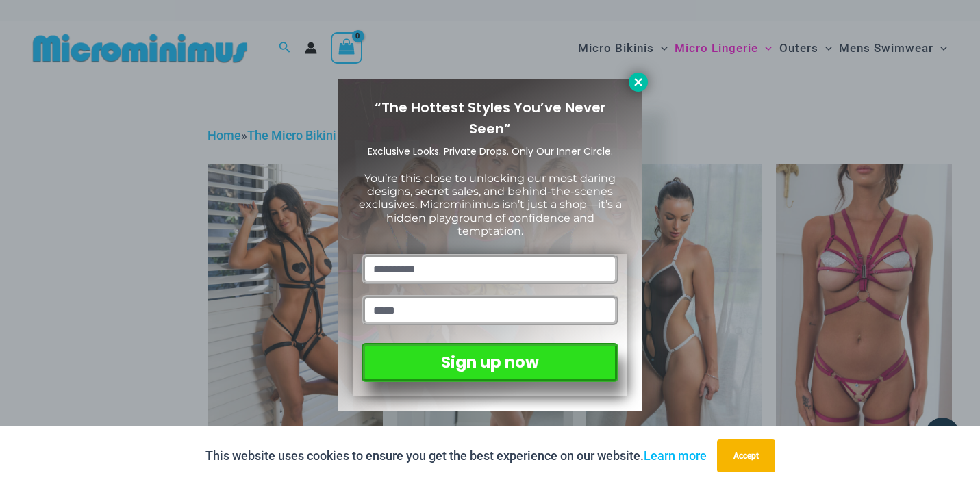  What do you see at coordinates (456, 456) in the screenshot?
I see `p: This website uses cookies to ensure you get the best experience on our website.` at bounding box center [456, 456].